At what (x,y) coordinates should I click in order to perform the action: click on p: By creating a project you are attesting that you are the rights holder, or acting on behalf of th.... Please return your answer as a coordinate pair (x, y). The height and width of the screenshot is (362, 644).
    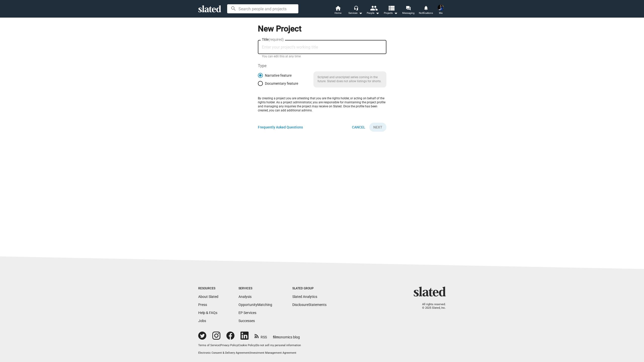
    Looking at the image, I should click on (322, 105).